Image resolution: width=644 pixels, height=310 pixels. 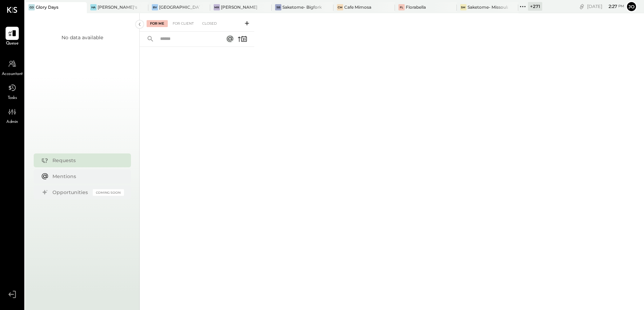 What do you see at coordinates (488, 7) in the screenshot?
I see `div: Saketome- Missoula` at bounding box center [488, 7].